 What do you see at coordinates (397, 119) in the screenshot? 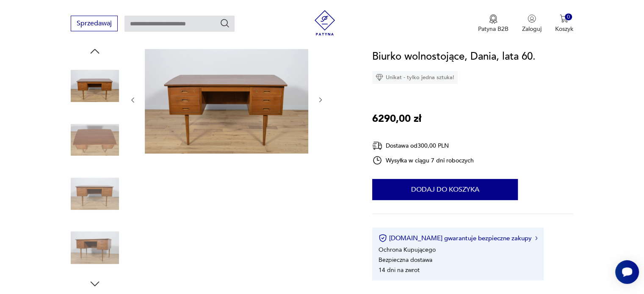
I see `p: 6290,00 zł` at bounding box center [397, 119].